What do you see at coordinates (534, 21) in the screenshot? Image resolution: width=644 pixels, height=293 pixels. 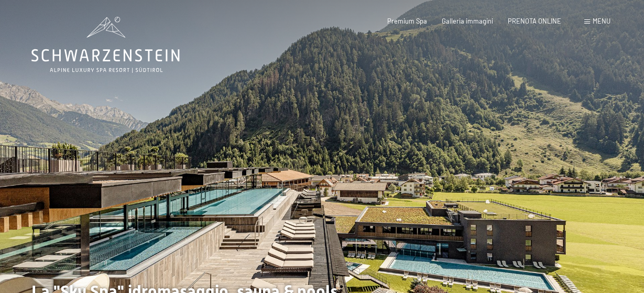 I see `span: PRENOTA ONLINE` at bounding box center [534, 21].